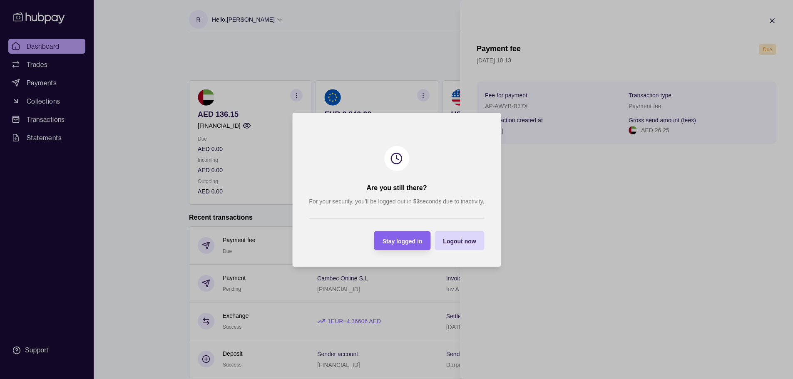 The width and height of the screenshot is (793, 379). What do you see at coordinates (459, 241) in the screenshot?
I see `button: Logout now` at bounding box center [459, 241].